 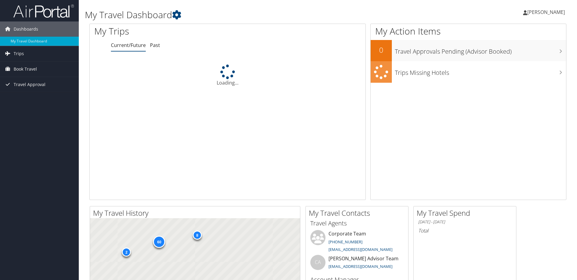 What do you see at coordinates (468, 51) in the screenshot?
I see `a: 0Travel Approvals Pending (Advisor Booked)` at bounding box center [468, 51].